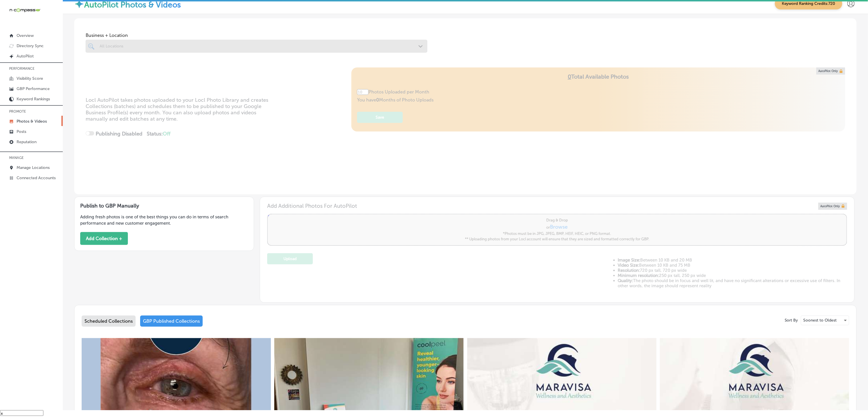 The height and width of the screenshot is (417, 868). I want to click on div: Scheduled Collections, so click(109, 321).